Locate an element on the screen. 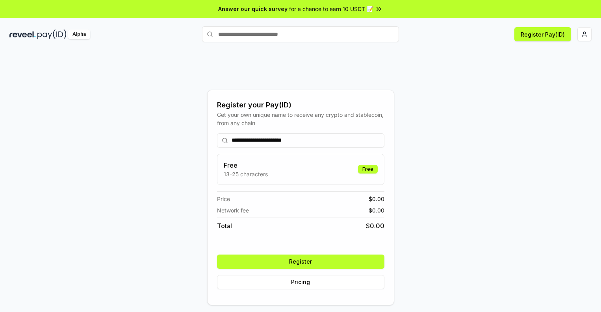 This screenshot has width=601, height=312. button: Register is located at coordinates (300, 262).